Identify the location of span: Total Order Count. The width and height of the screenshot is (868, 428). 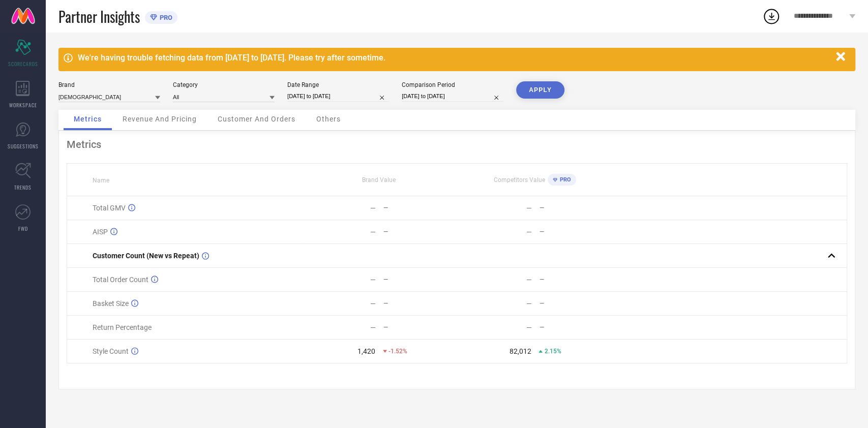
(121, 279).